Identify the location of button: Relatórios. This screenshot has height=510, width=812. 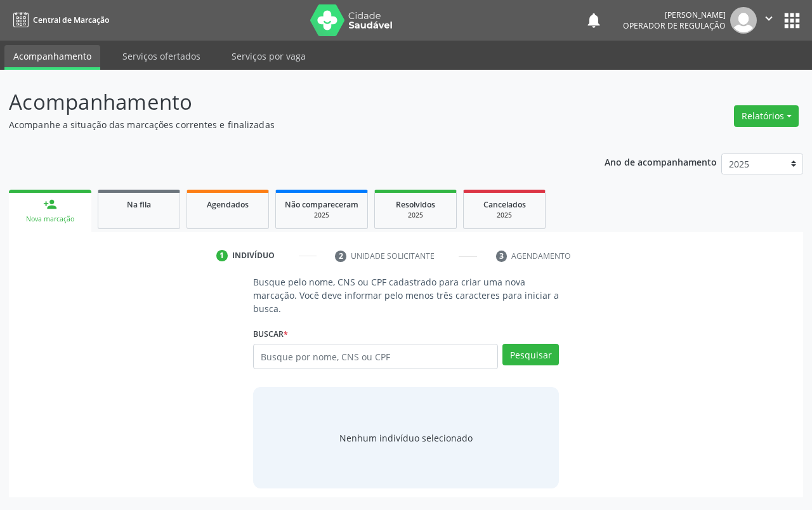
(767, 116).